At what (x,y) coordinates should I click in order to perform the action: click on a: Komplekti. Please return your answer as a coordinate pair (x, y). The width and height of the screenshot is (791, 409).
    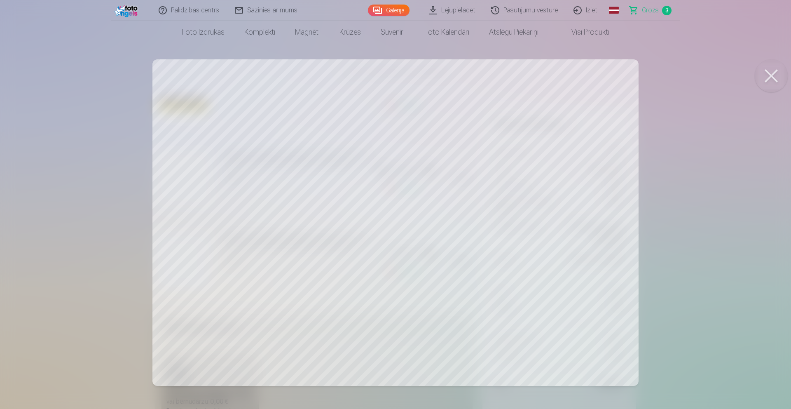
    Looking at the image, I should click on (260, 32).